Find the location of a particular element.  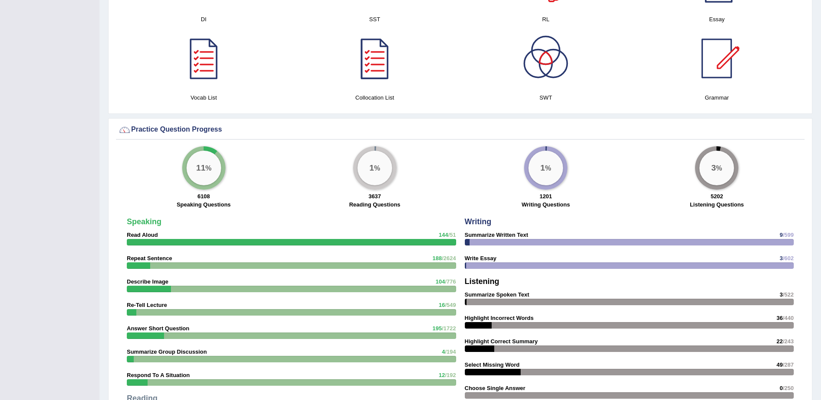

span: /51 is located at coordinates (452, 235).